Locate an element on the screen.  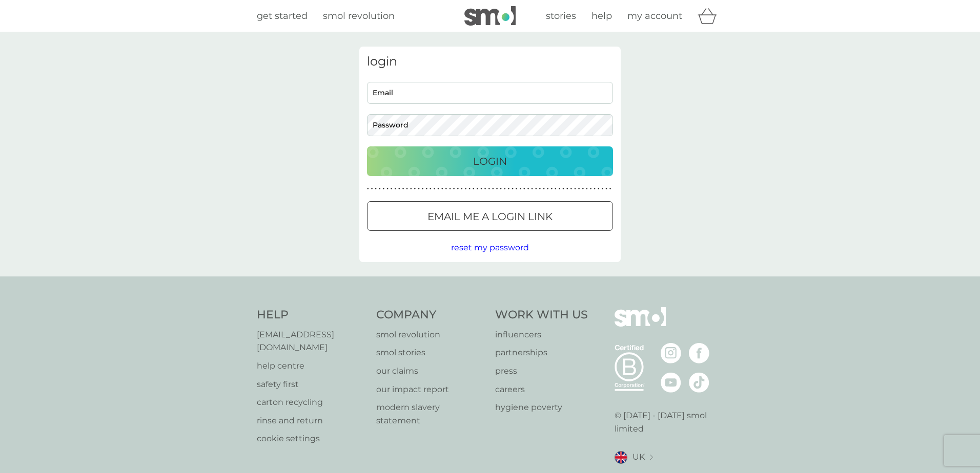
a: get started is located at coordinates (282, 16).